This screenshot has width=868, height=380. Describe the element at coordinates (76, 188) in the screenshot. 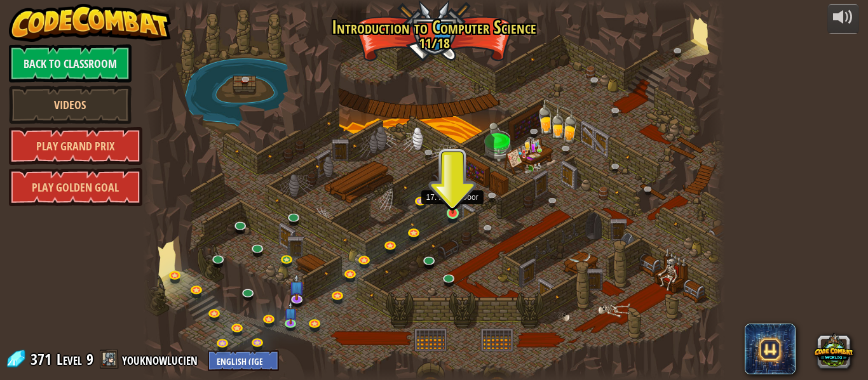

I see `a: Play Golden Goal` at that location.